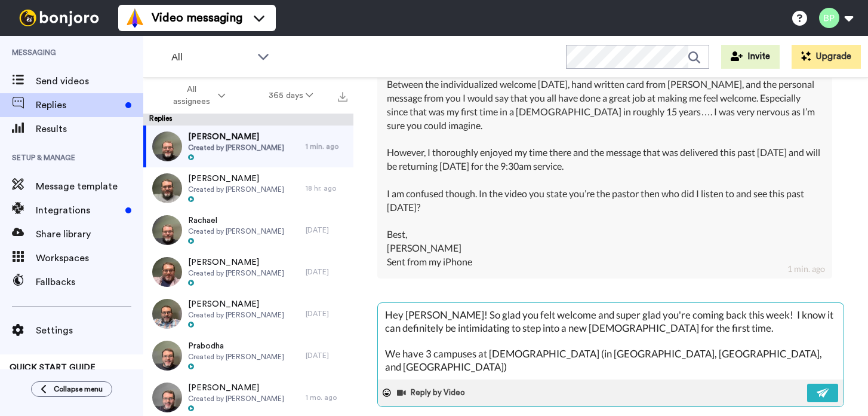  I want to click on button: Export all results that match these filters now., so click(342, 95).